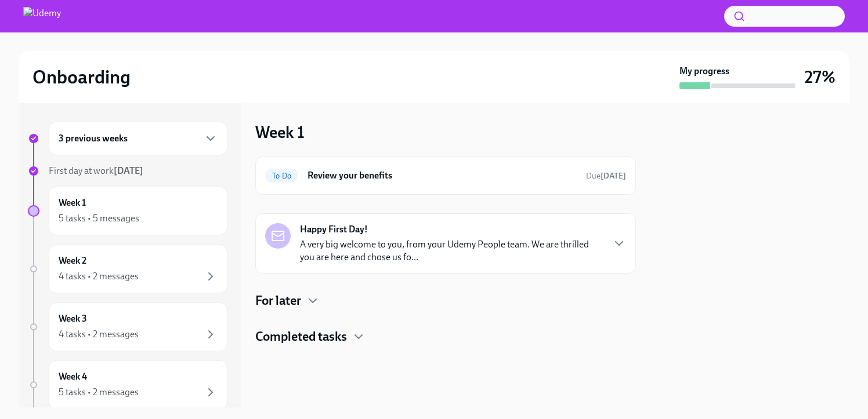 The image size is (868, 419). Describe the element at coordinates (81, 77) in the screenshot. I see `h2: Onboarding` at that location.